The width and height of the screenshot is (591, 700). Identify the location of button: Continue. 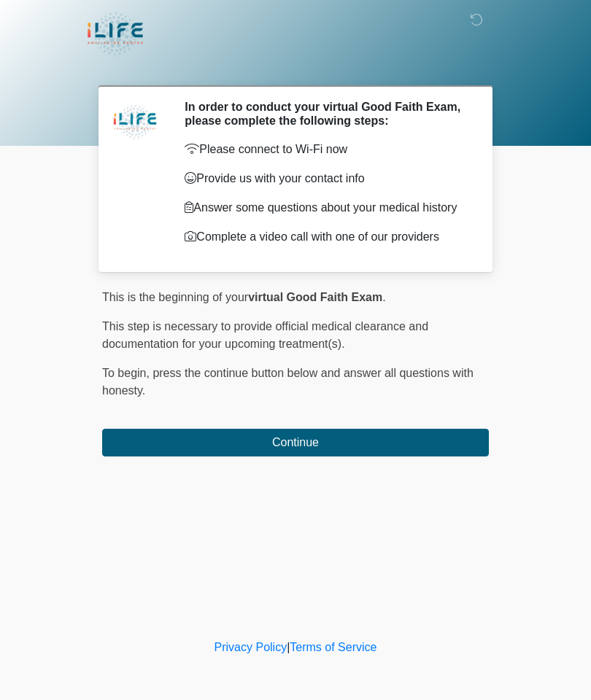
(296, 443).